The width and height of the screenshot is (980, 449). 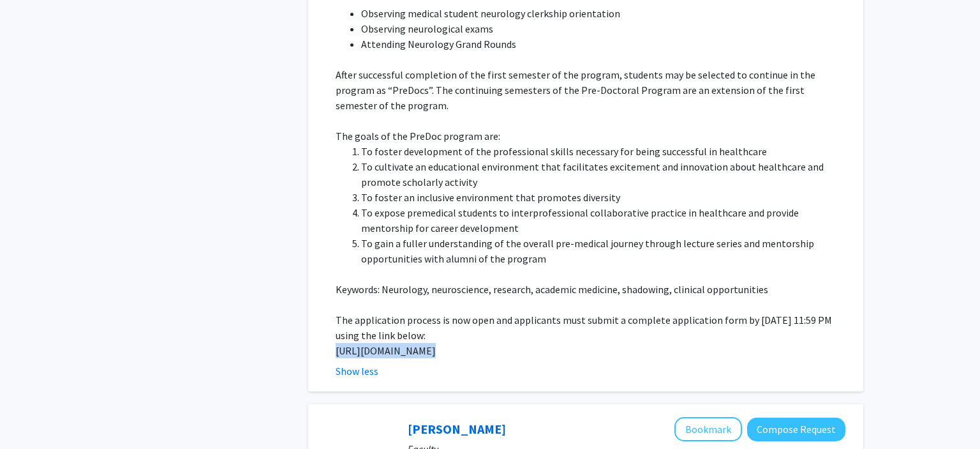 I want to click on li: Observing neurological exams, so click(x=603, y=29).